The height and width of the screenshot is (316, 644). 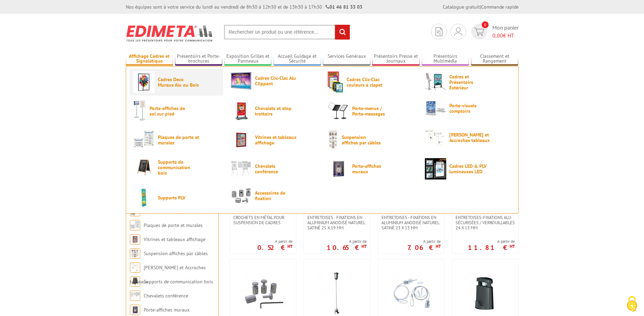 What do you see at coordinates (179, 140) in the screenshot?
I see `span: Plaques de porte et murales` at bounding box center [179, 140].